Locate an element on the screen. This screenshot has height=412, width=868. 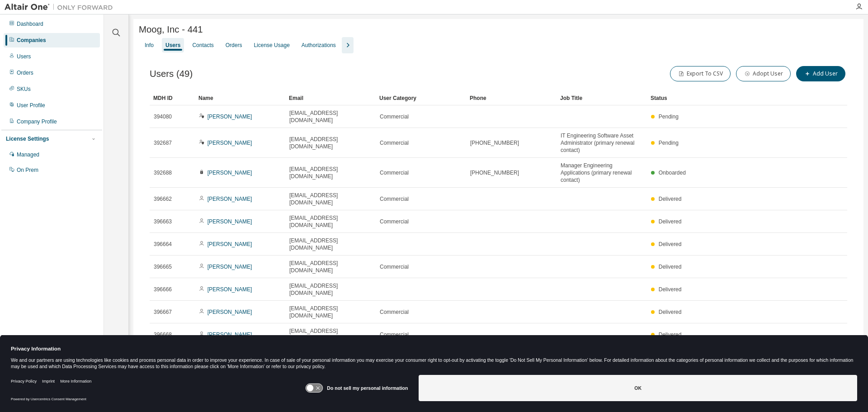
div: Contacts is located at coordinates (203, 45).